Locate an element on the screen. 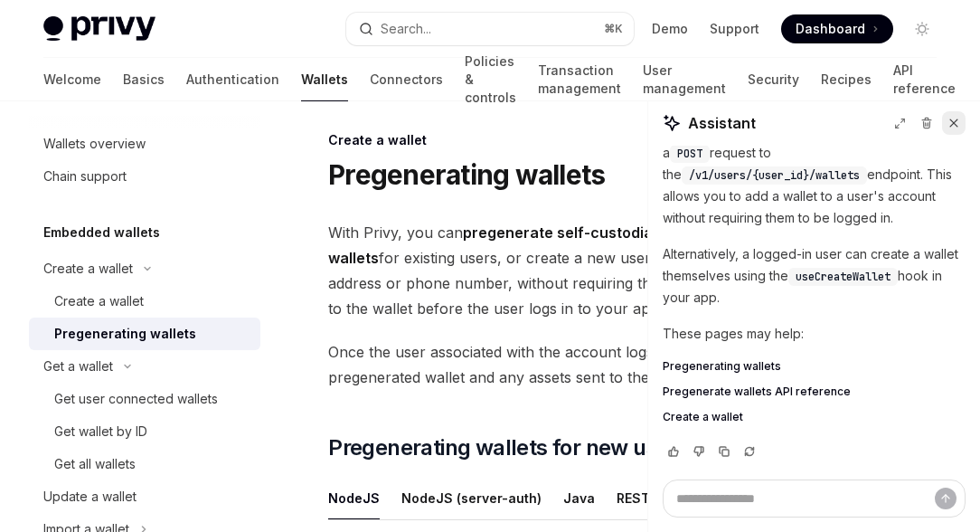  a: Welcome is located at coordinates (72, 80).